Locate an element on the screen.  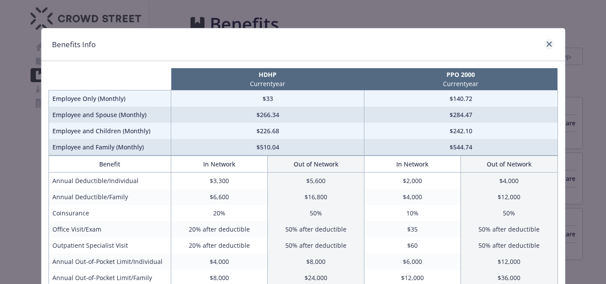
td: $33 is located at coordinates (268, 99).